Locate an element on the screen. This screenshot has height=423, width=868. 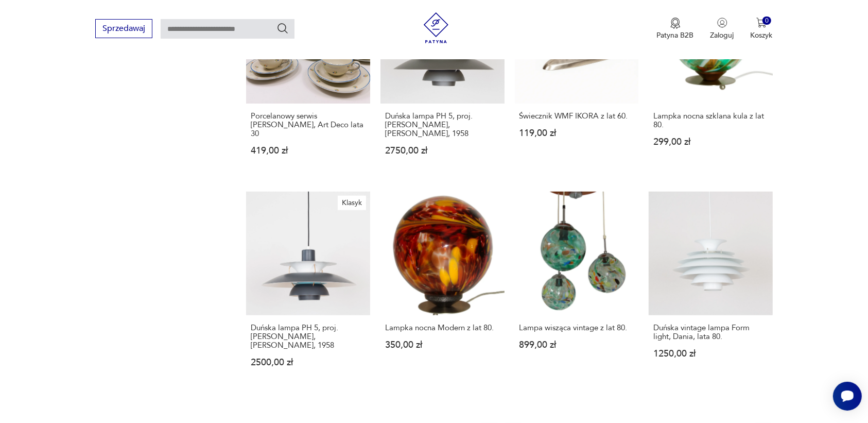
button: Sprzedawaj is located at coordinates (124, 28).